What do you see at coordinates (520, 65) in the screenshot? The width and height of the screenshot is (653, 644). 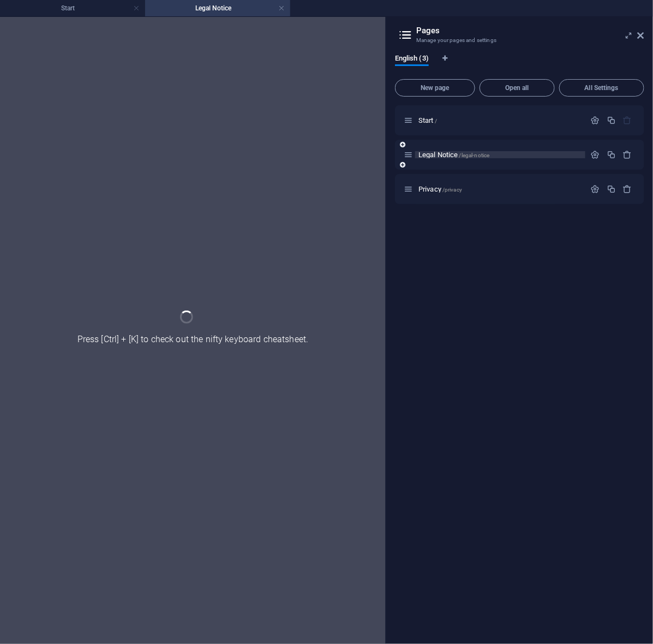 I see `div: Language Tabs` at bounding box center [520, 65].